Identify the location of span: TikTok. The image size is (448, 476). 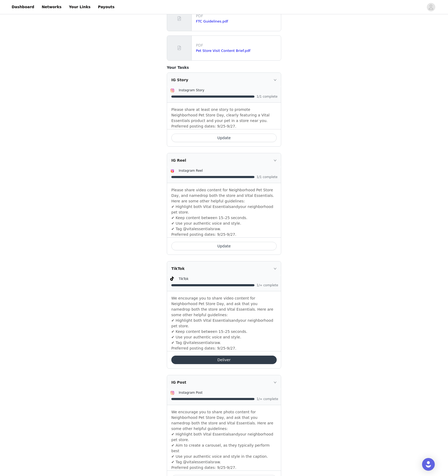
(183, 279).